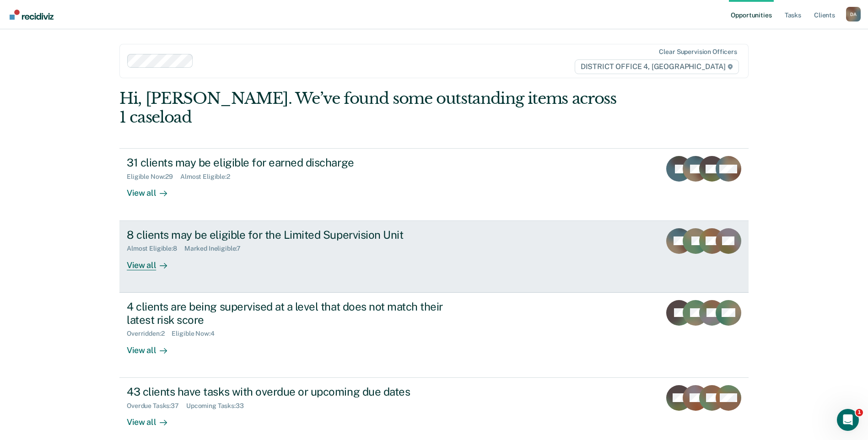  What do you see at coordinates (149, 333) in the screenshot?
I see `div: Overridden : 2` at bounding box center [149, 333].